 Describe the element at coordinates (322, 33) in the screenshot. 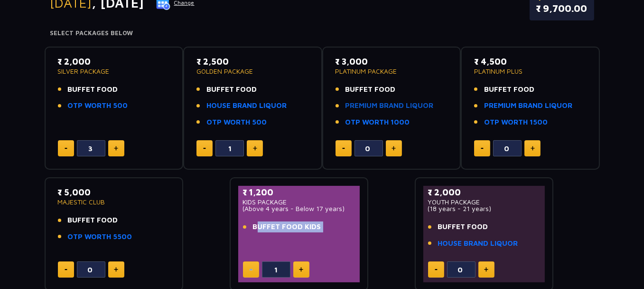

I see `h4: Select Packages Below` at that location.